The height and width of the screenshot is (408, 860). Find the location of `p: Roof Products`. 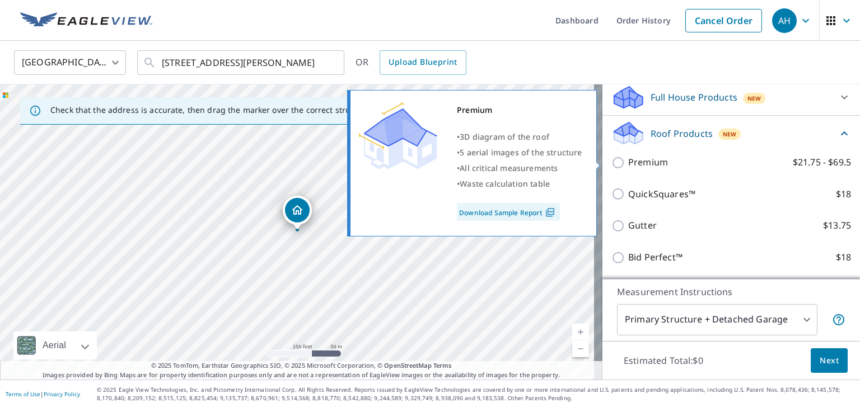

p: Roof Products is located at coordinates (681, 134).